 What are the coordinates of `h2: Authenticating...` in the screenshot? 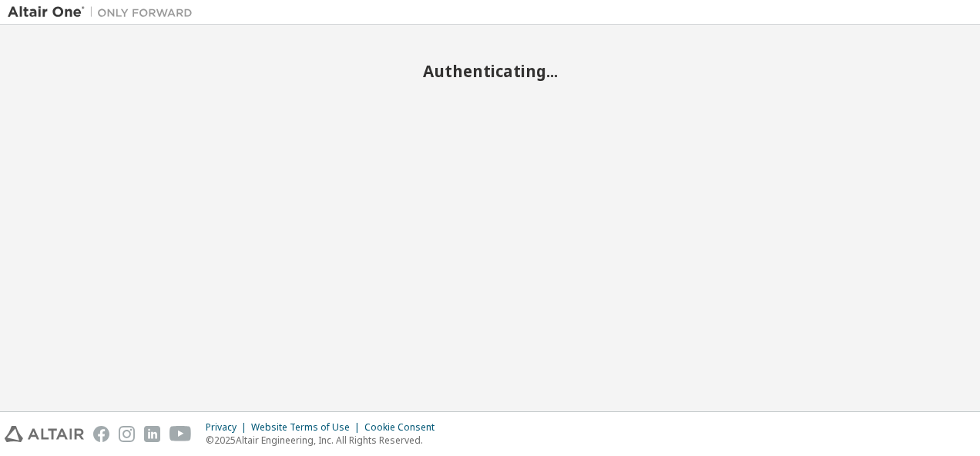 It's located at (490, 71).